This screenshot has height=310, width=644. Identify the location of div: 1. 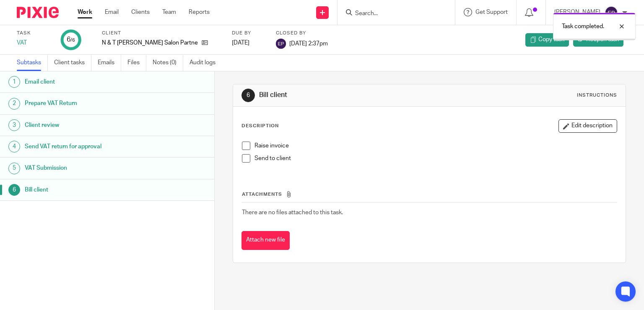
(14, 82).